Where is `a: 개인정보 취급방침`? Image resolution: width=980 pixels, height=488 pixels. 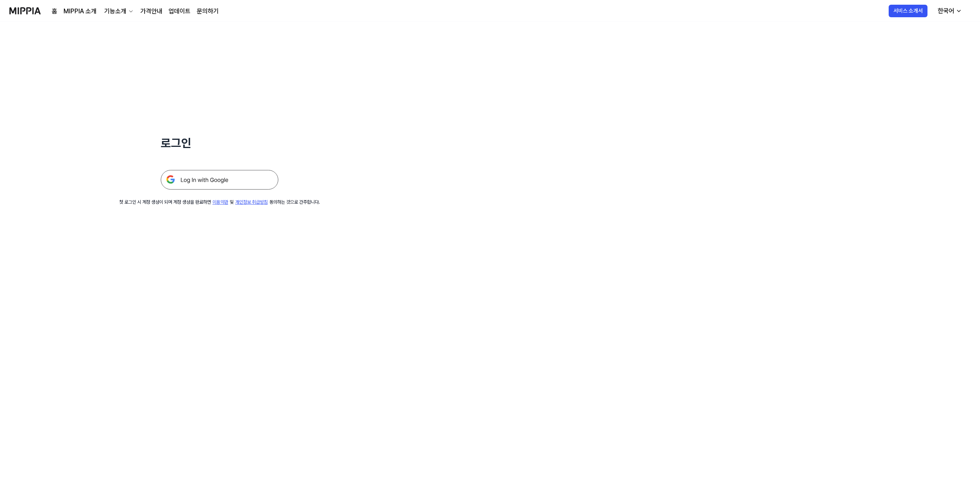
a: 개인정보 취급방침 is located at coordinates (251, 202).